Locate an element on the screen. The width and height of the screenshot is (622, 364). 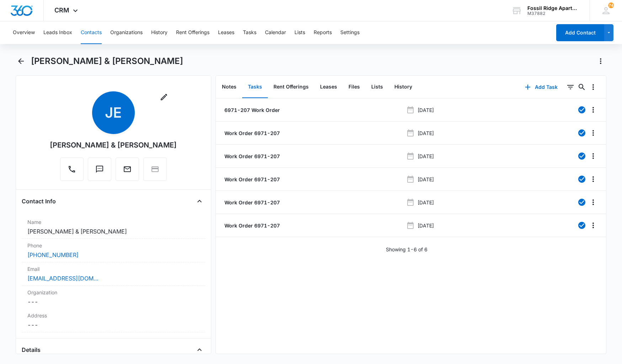
button: Filters is located at coordinates (570, 87).